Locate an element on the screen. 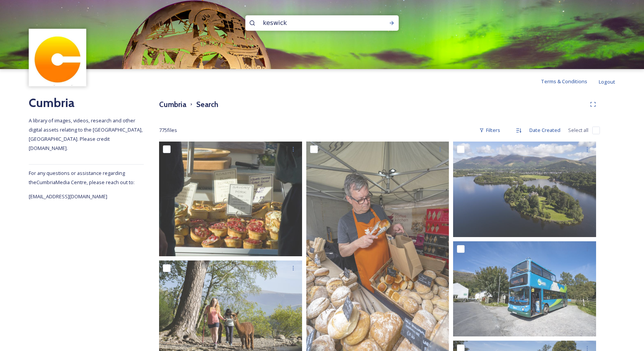 This screenshot has height=351, width=644. img: CUMBRIATOURISM_240831_PaulMitchell_78Bus-18.jpg is located at coordinates (525, 289).